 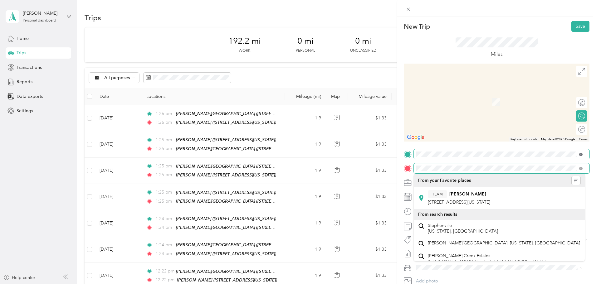 I want to click on span: From search results, so click(x=438, y=214).